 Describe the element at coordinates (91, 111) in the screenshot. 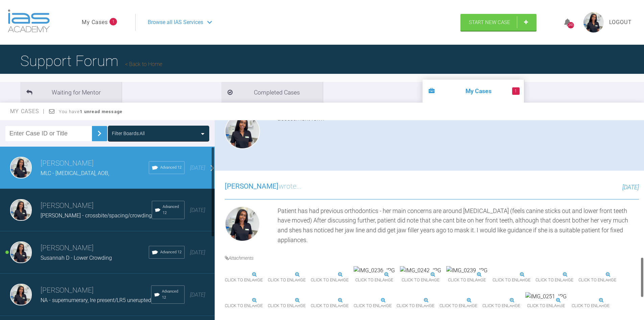

I see `span: You have` at that location.